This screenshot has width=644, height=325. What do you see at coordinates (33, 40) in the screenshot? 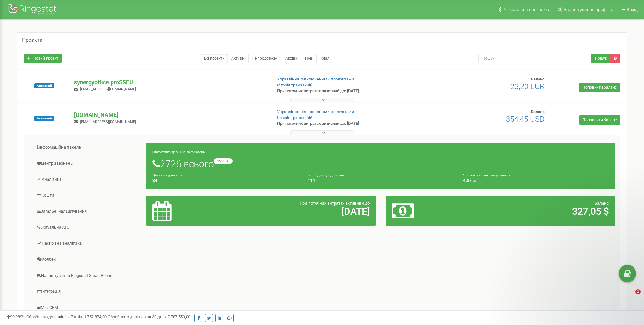
I see `h5: Проєкти` at bounding box center [33, 40].